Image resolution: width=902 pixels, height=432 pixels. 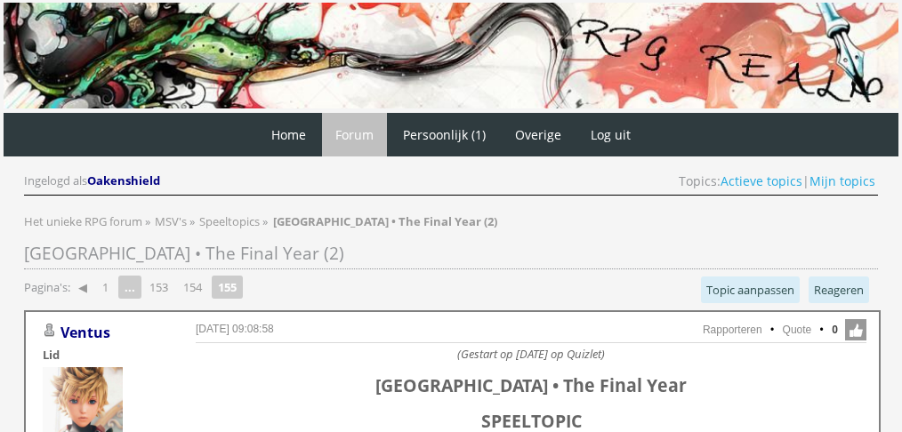 I want to click on span: Ventus, so click(x=85, y=333).